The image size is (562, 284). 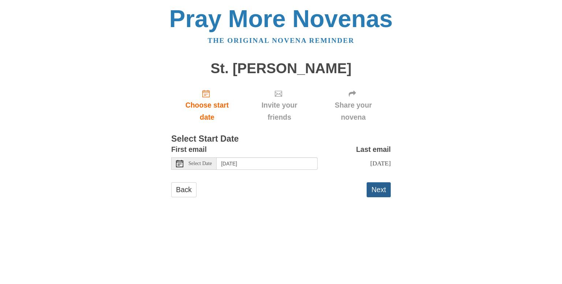 What do you see at coordinates (353, 111) in the screenshot?
I see `span: Share your novena` at bounding box center [353, 111].